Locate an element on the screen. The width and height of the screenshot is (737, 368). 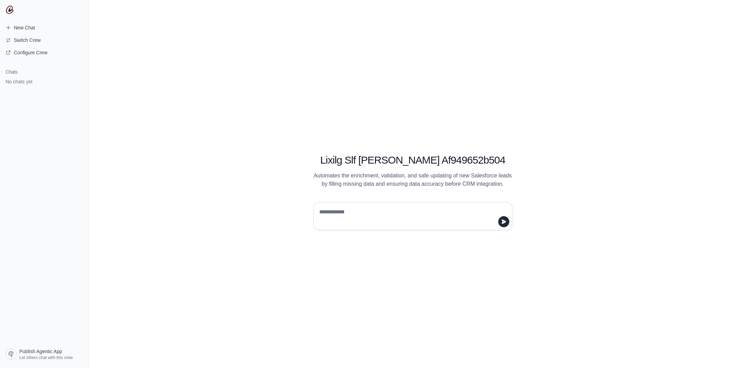
span: Switch Crew is located at coordinates (27, 40).